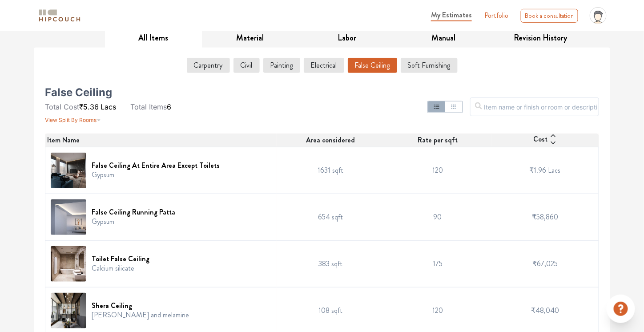  Describe the element at coordinates (438, 170) in the screenshot. I see `td: 120` at that location.